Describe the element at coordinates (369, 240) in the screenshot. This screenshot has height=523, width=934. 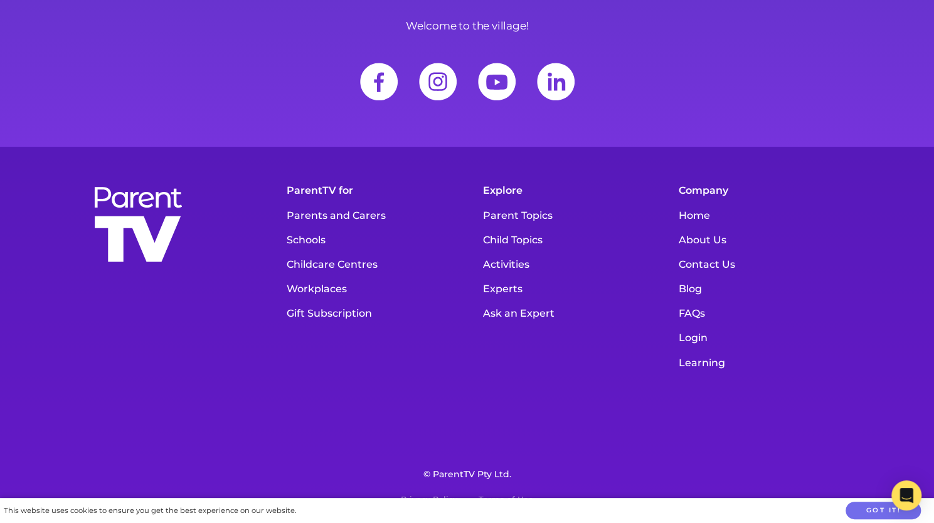
I see `a: Schools` at that location.